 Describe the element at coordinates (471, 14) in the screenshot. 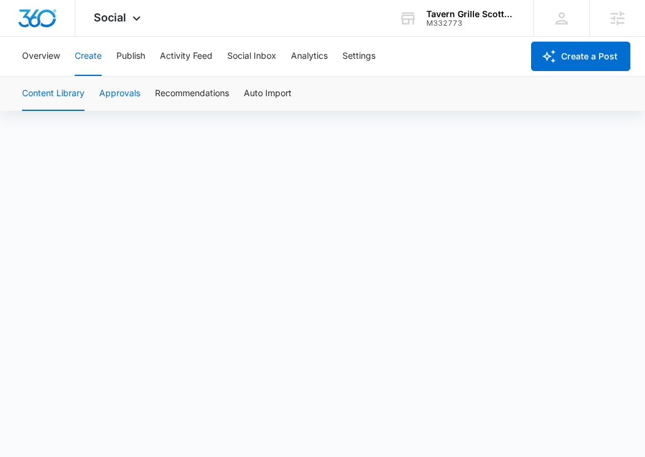

I see `div: account name` at that location.